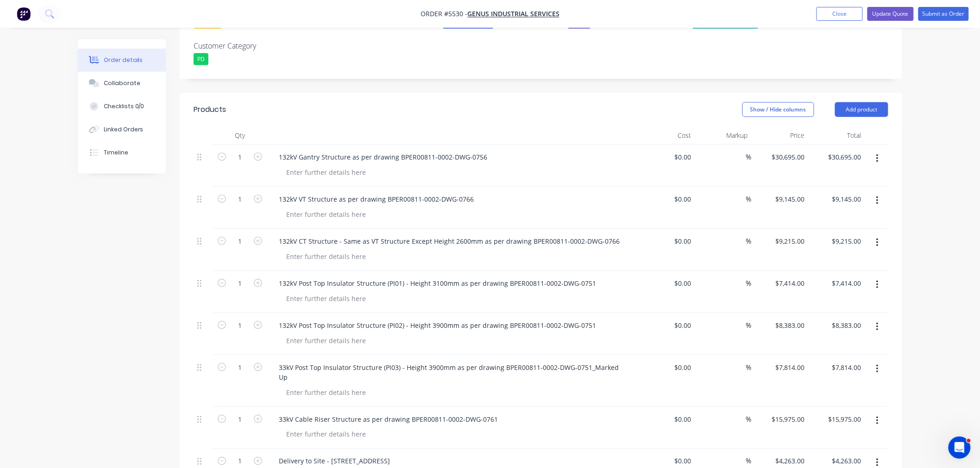 This screenshot has height=468, width=980. Describe the element at coordinates (388, 419) in the screenshot. I see `div: 33kV Cable Riser Structure as per drawing BPER00811-0002-DWG-0761` at that location.